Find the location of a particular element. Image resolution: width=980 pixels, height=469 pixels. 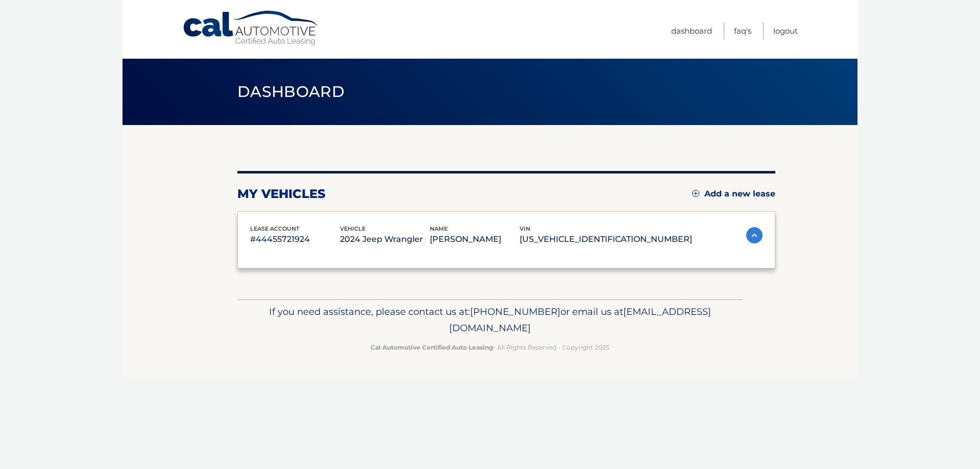

span: vehicle is located at coordinates (352, 229).